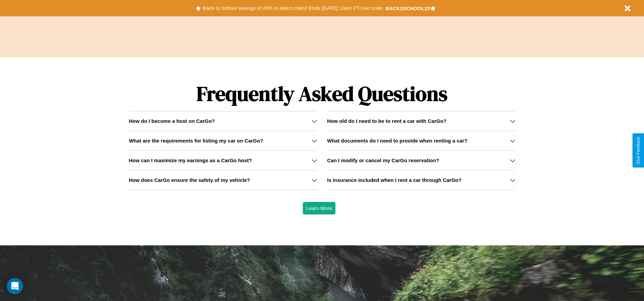 This screenshot has width=644, height=301. What do you see at coordinates (322, 94) in the screenshot?
I see `h1: Frequently Asked Questions` at bounding box center [322, 94].